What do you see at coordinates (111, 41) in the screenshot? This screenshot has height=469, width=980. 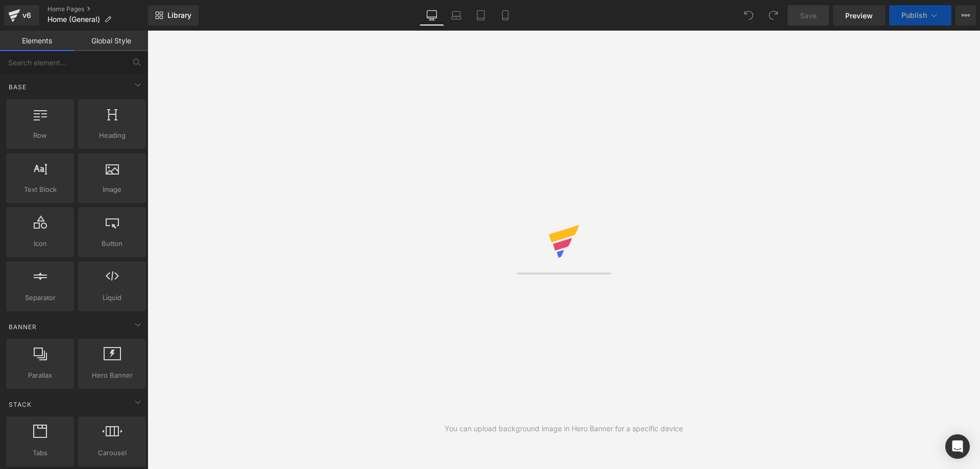 I see `a: Global Style` at bounding box center [111, 41].